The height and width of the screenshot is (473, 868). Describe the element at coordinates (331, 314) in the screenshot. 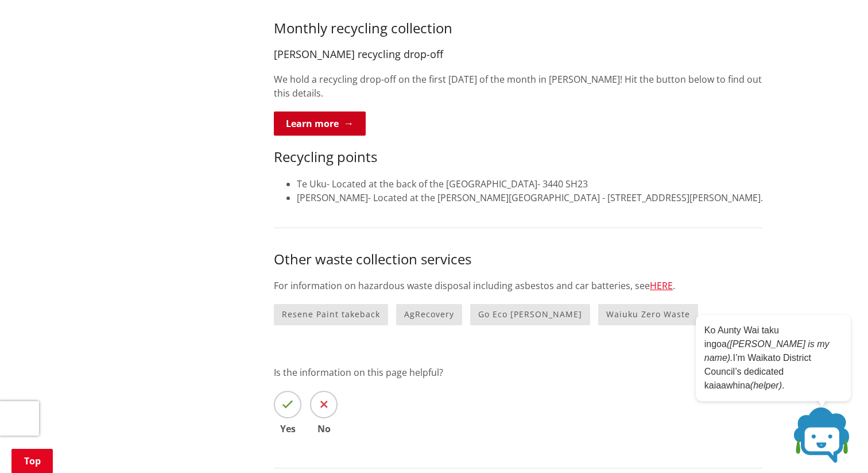

I see `a: Resene Paint takeback` at that location.